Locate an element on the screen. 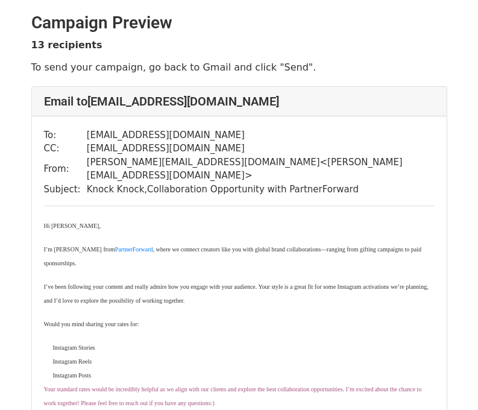 The height and width of the screenshot is (410, 478). strong: 13 recipients is located at coordinates (67, 45).